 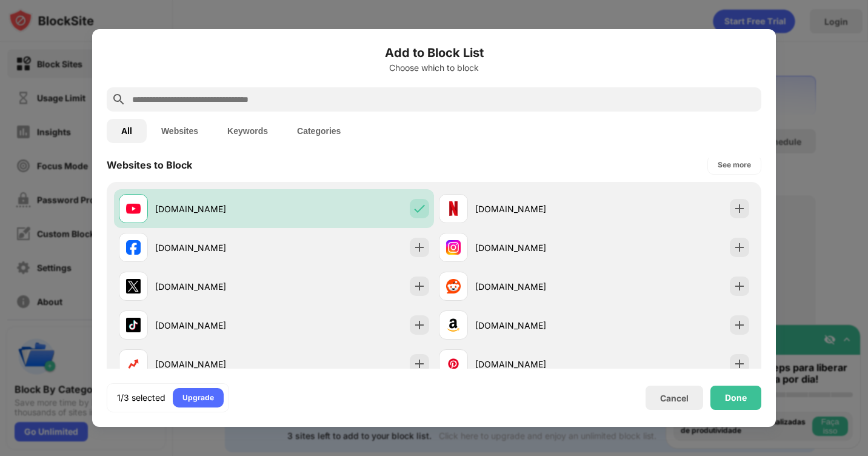 I want to click on div: Done, so click(x=736, y=398).